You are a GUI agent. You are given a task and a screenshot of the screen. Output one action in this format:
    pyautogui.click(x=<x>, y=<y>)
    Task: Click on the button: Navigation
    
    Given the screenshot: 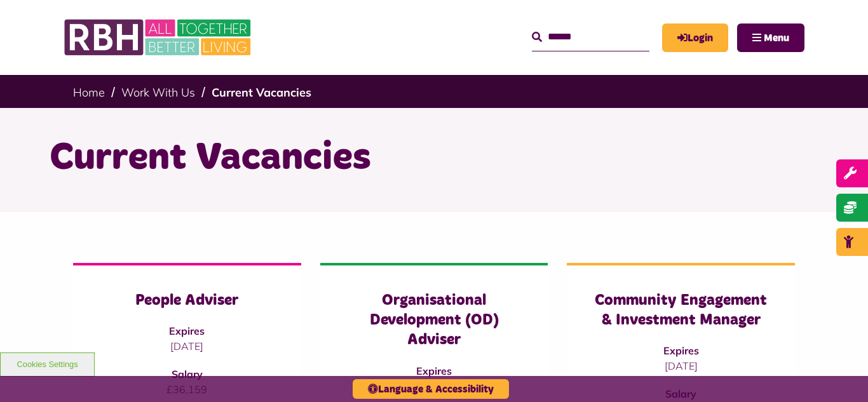 What is the action you would take?
    pyautogui.click(x=771, y=38)
    